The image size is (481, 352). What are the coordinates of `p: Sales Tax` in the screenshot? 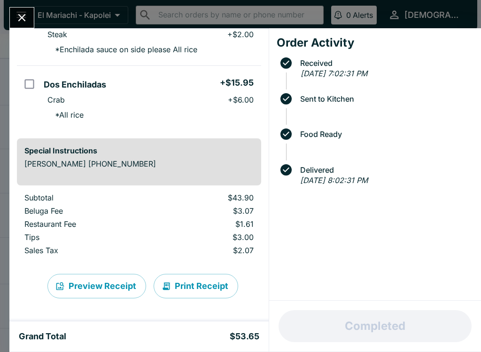 It's located at (85, 250).